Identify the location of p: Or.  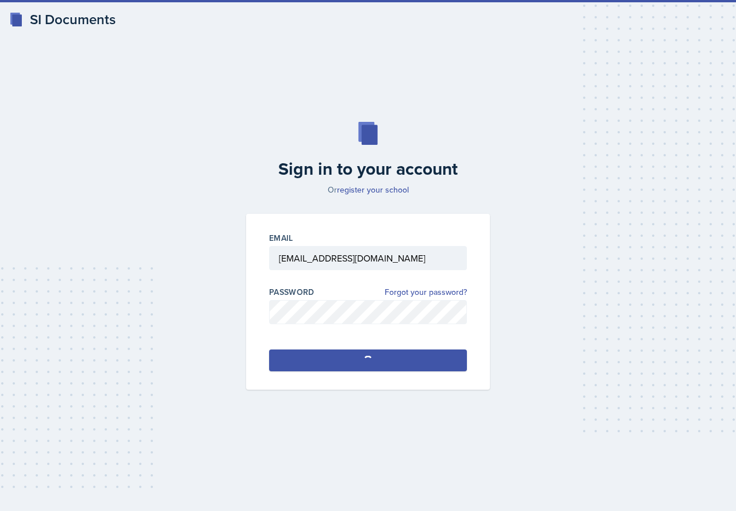
(368, 190).